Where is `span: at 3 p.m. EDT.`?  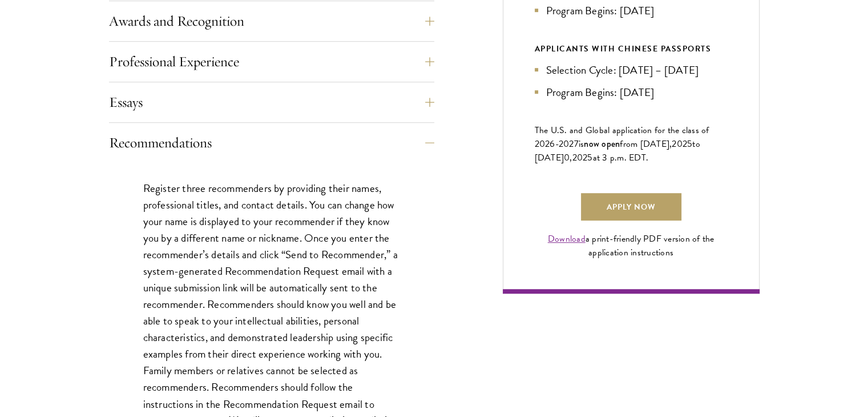
span: at 3 p.m. EDT. is located at coordinates (621, 157).